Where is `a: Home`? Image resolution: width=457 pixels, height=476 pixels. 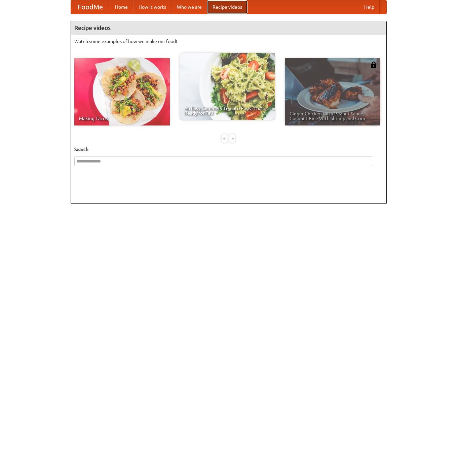 a: Home is located at coordinates (122, 7).